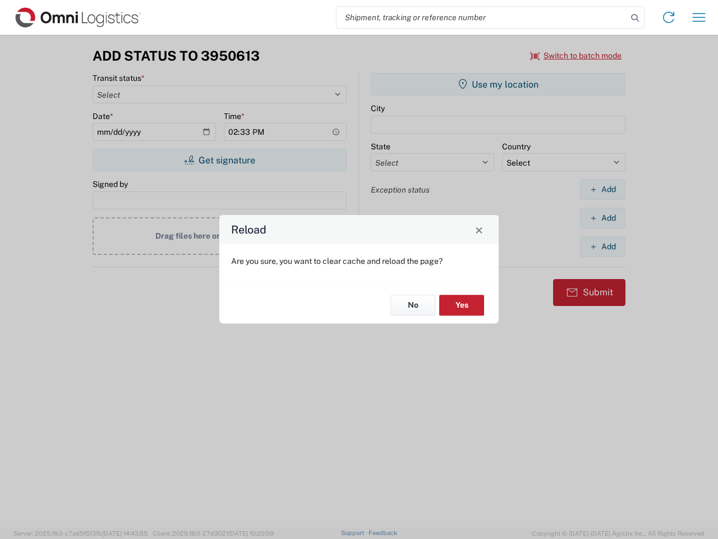 This screenshot has width=718, height=539. What do you see at coordinates (359, 261) in the screenshot?
I see `p: Are you sure, you want to clear cache and reload the page?` at bounding box center [359, 261].